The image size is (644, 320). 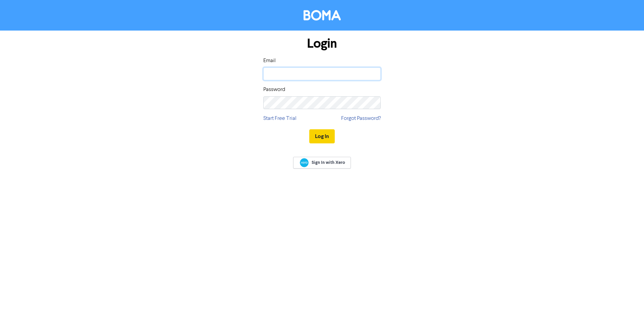 What do you see at coordinates (270, 60) in the screenshot?
I see `label: Email` at bounding box center [270, 60].